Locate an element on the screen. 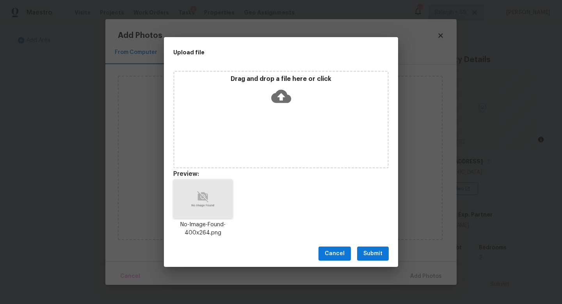 This screenshot has width=562, height=304. button: Submit is located at coordinates (373, 254).